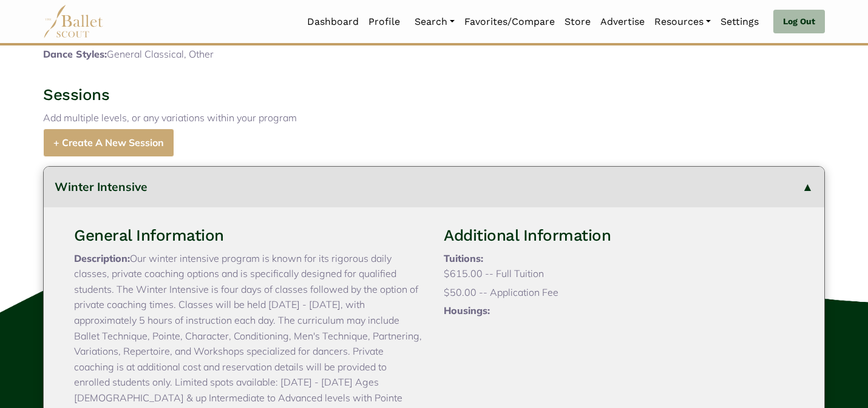  Describe the element at coordinates (333, 22) in the screenshot. I see `a: Dashboard` at that location.